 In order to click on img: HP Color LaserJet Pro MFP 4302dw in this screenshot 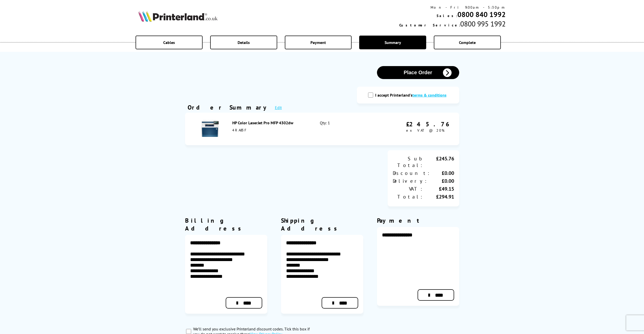, I will do `click(210, 128)`.